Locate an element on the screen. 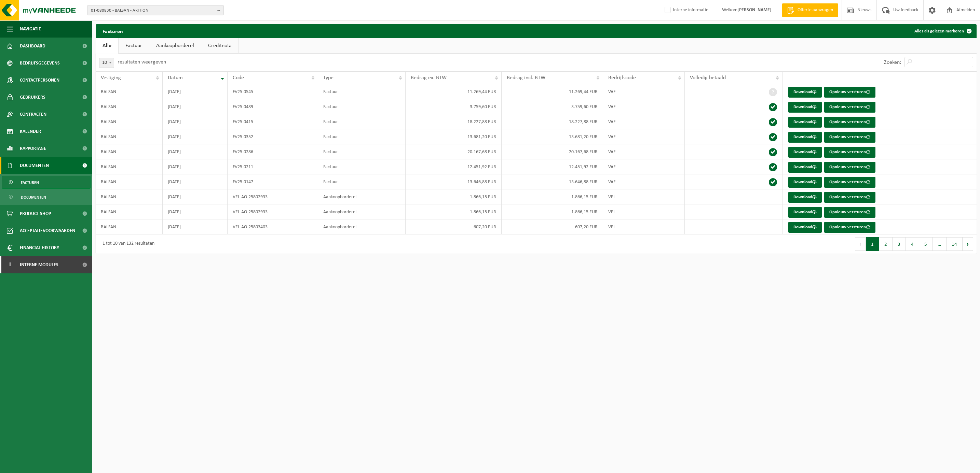 The image size is (980, 473). td: 13.646,88 EUR is located at coordinates (453, 182).